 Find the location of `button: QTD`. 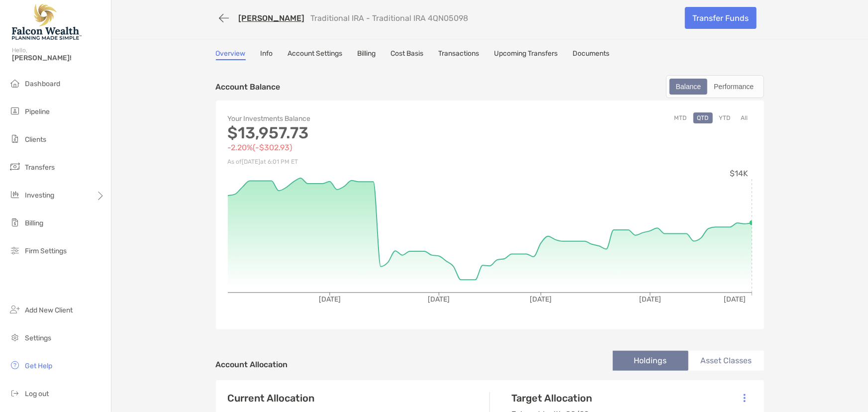

button: QTD is located at coordinates (703, 118).